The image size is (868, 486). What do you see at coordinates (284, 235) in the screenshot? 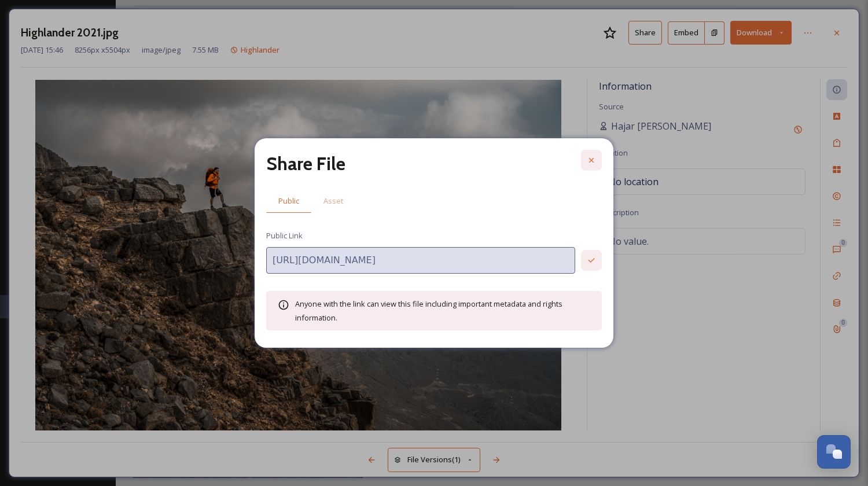
I see `span: Public Link` at bounding box center [284, 235].